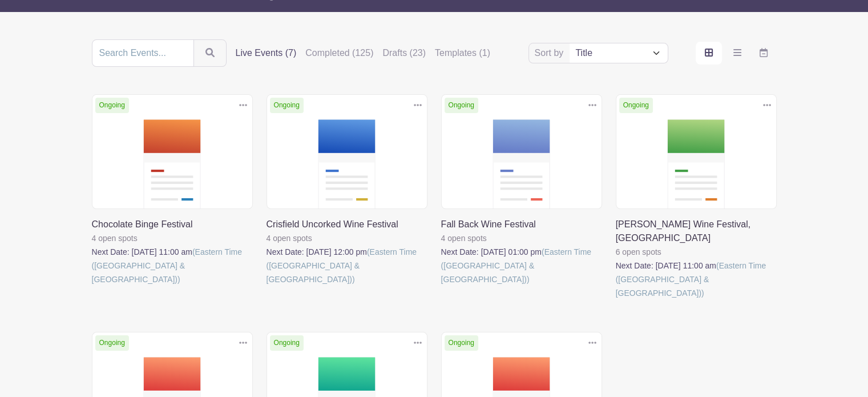 Image resolution: width=868 pixels, height=397 pixels. I want to click on label: Templates (1), so click(463, 53).